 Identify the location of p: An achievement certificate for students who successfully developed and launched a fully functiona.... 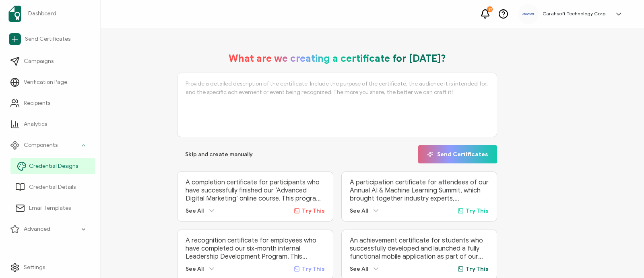
(419, 249).